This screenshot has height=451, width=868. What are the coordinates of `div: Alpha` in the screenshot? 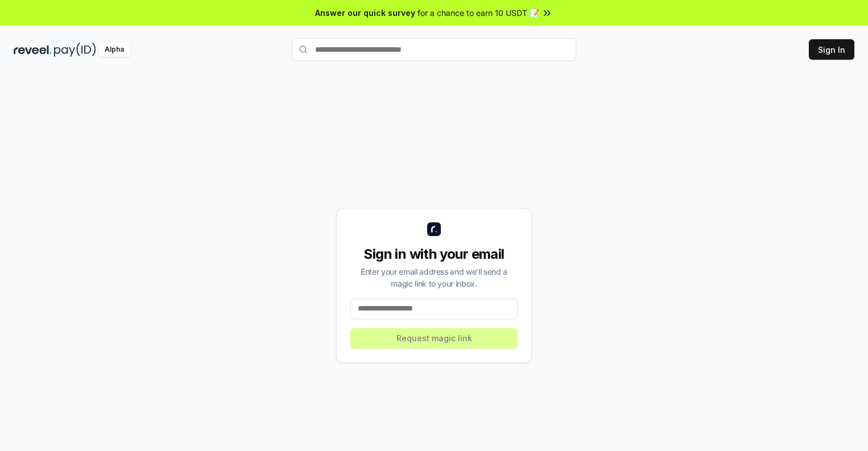 It's located at (114, 49).